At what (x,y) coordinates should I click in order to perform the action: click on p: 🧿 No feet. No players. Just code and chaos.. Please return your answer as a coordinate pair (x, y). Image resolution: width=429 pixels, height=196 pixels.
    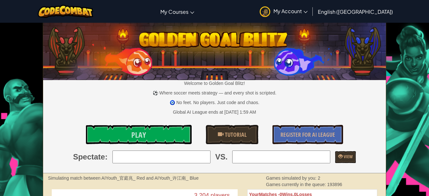
    Looking at the image, I should click on (214, 102).